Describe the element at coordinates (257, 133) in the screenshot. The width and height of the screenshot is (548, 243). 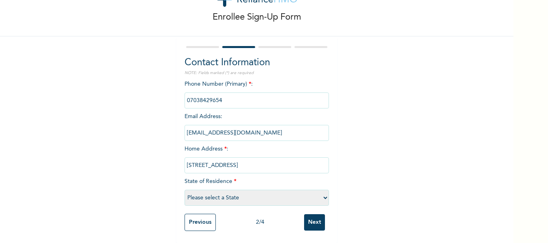
I see `input: Enter email Address` at that location.